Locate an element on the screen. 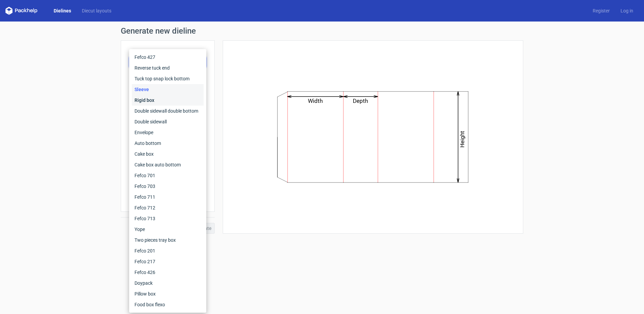  label: Product template is located at coordinates (168, 52).